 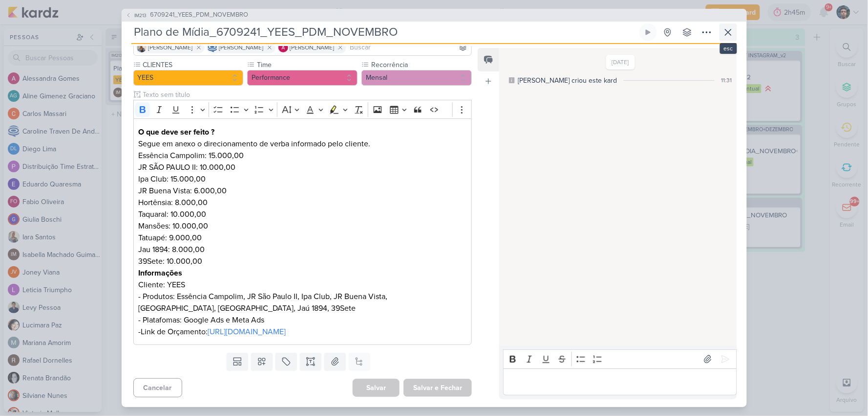 What do you see at coordinates (213, 47) in the screenshot?
I see `img: Caroline Traven De Andrade` at bounding box center [213, 47].